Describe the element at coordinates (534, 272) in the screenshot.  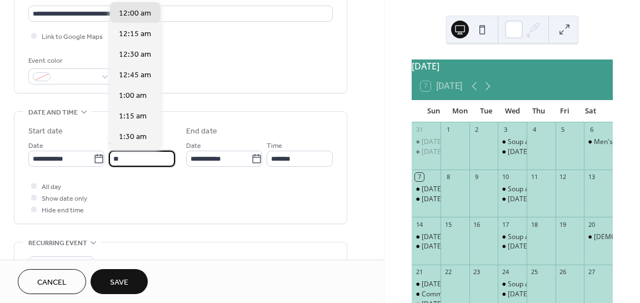
I see `div: 25` at that location.